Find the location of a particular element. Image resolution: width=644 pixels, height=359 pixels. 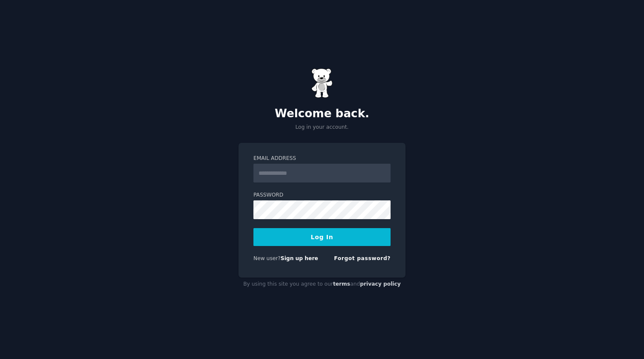

h2: Welcome back. is located at coordinates (322, 114).